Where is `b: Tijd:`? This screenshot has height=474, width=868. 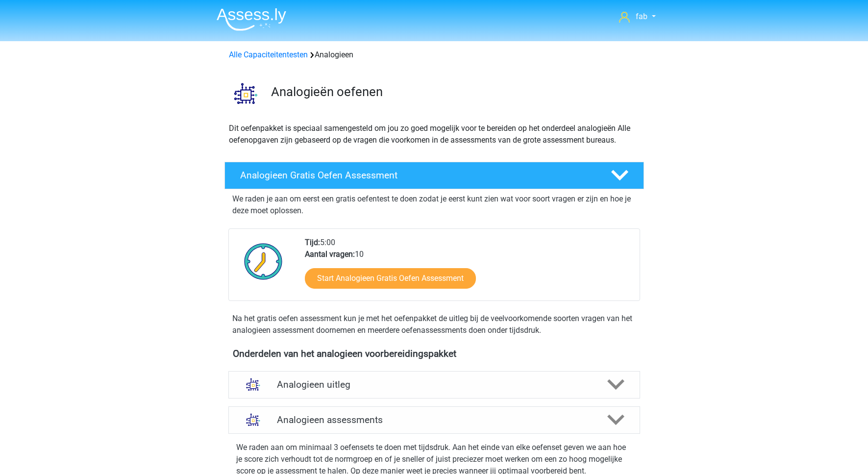 b: Tijd: is located at coordinates (312, 242).